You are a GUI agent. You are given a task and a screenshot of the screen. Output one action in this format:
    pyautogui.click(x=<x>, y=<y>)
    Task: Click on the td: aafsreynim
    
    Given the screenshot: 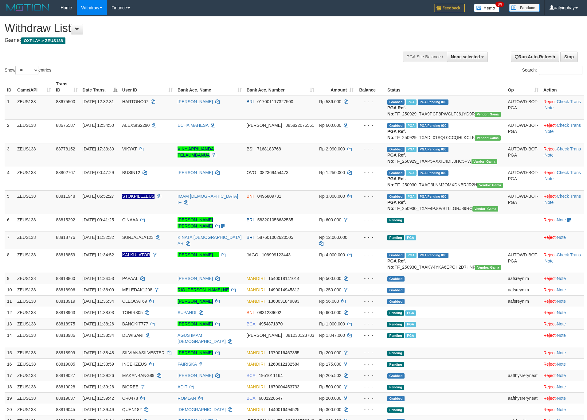 What is the action you would take?
    pyautogui.click(x=522, y=289)
    